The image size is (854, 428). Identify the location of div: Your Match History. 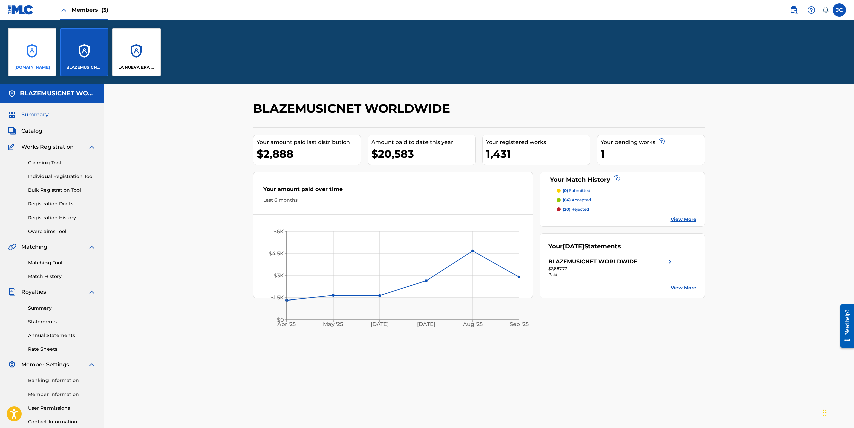
(623, 180).